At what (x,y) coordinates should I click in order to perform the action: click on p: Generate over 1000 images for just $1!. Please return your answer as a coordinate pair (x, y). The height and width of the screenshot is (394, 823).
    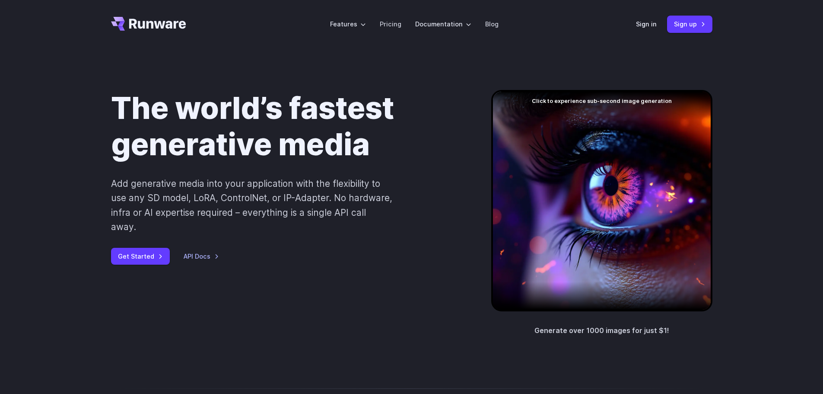
    Looking at the image, I should click on (602, 331).